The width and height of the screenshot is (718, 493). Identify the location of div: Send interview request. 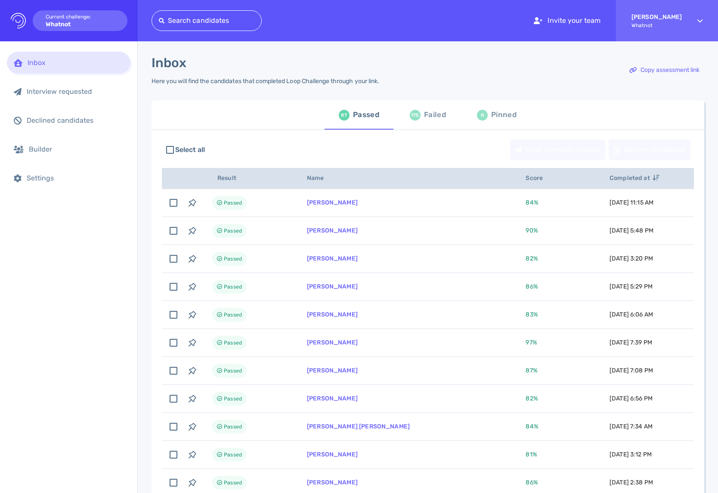
(557, 150).